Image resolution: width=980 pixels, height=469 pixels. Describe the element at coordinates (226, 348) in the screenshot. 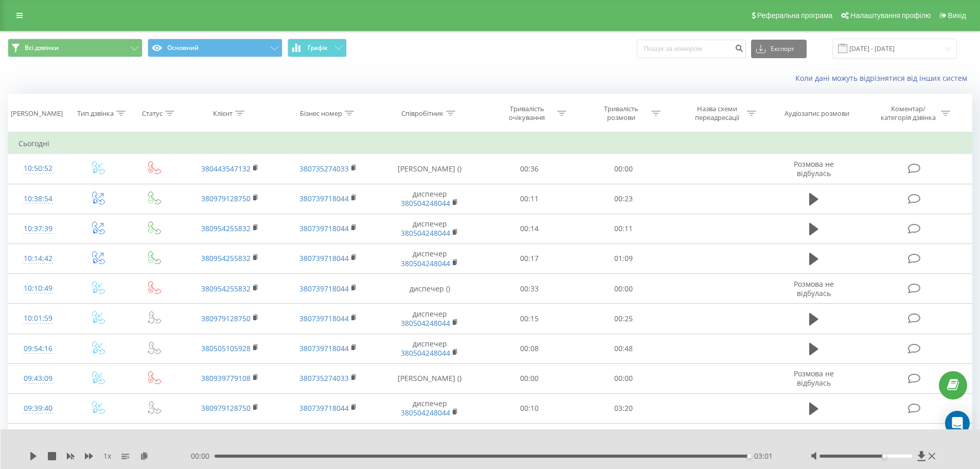

I see `a: 380505105928` at that location.